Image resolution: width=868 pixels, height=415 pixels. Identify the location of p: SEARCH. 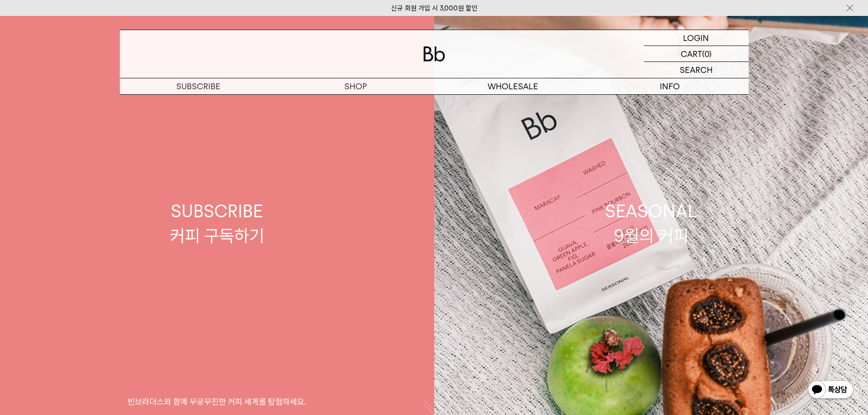
(697, 70).